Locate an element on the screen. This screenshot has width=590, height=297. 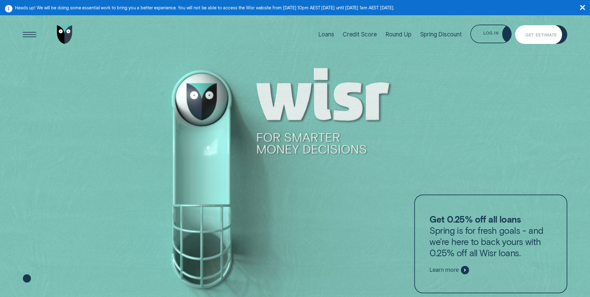
button: Log in is located at coordinates (491, 34).